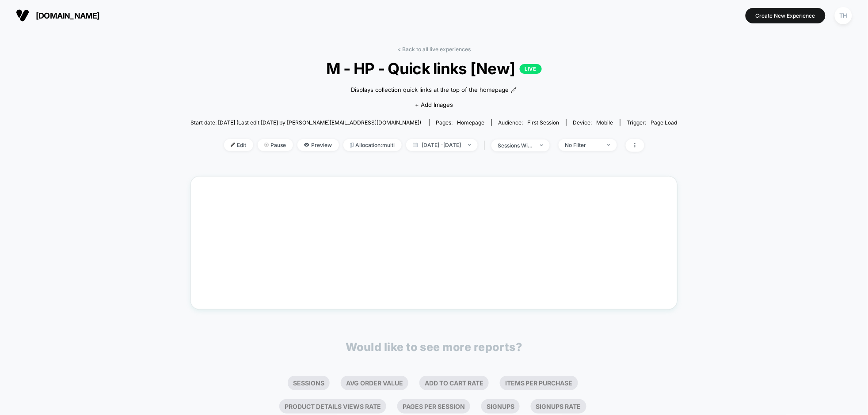  What do you see at coordinates (500, 406) in the screenshot?
I see `li: Signups` at bounding box center [500, 406].